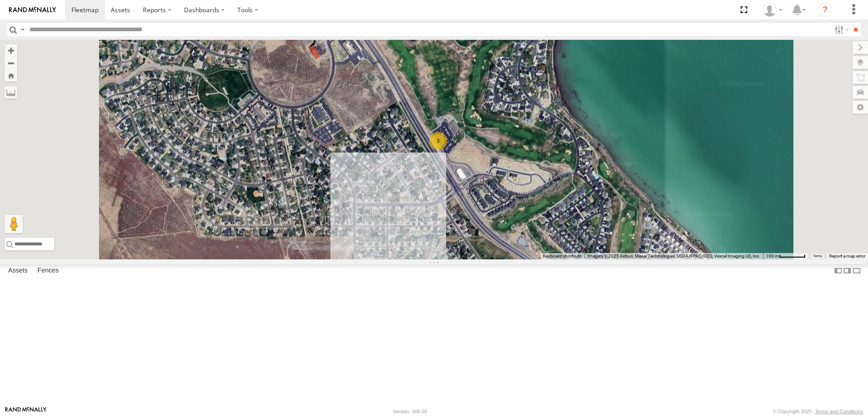 This screenshot has height=416, width=868. I want to click on button: Zoom out, so click(11, 63).